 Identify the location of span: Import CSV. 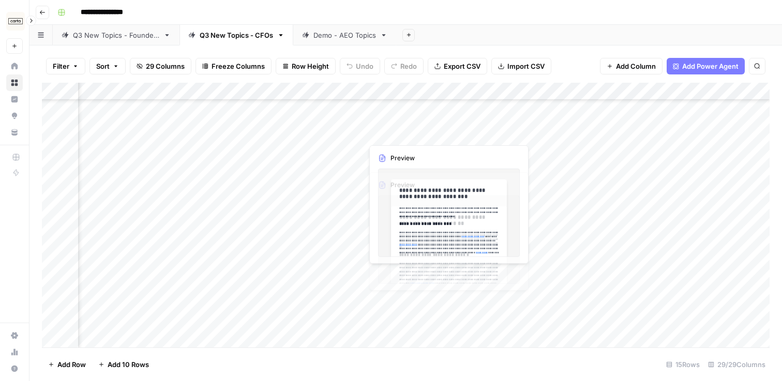
(526, 66).